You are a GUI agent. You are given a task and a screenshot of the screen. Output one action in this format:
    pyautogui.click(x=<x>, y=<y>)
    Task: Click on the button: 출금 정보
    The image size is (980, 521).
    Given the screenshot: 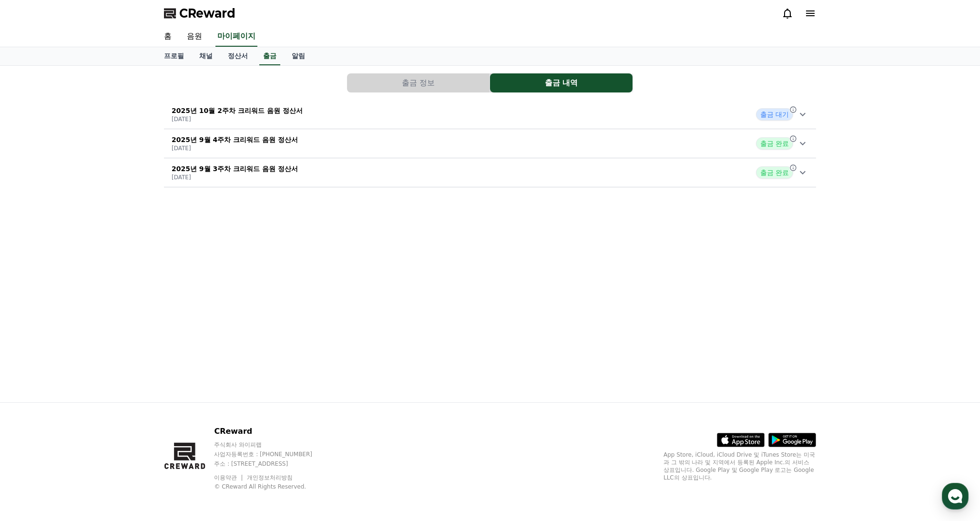 What is the action you would take?
    pyautogui.click(x=418, y=83)
    